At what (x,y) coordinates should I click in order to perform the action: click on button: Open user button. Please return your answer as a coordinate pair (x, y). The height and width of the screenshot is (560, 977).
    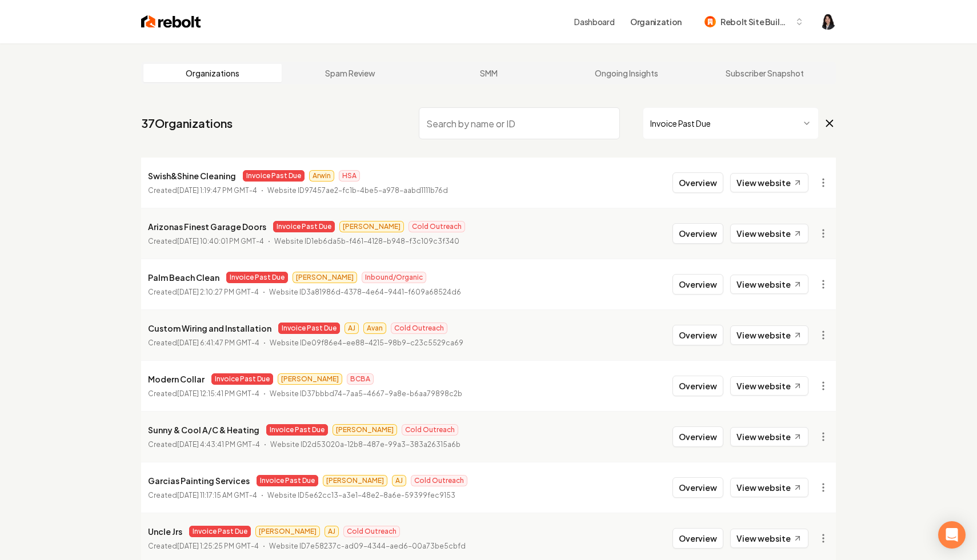
    Looking at the image, I should click on (828, 21).